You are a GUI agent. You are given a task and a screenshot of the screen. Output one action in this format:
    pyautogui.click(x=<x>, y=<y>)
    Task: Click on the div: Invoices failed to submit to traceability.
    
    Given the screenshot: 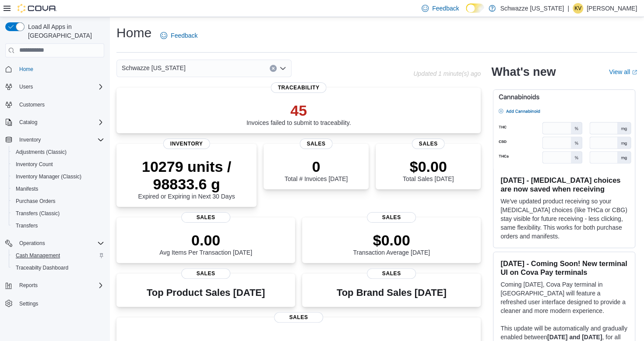 What is the action you would take?
    pyautogui.click(x=298, y=114)
    